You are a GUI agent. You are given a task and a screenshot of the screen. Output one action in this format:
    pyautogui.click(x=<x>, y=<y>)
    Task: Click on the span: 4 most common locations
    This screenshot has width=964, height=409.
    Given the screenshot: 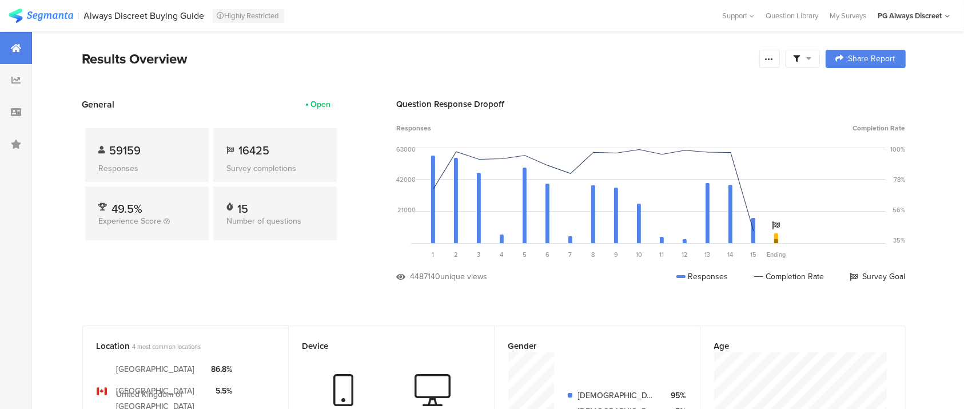 What is the action you would take?
    pyautogui.click(x=167, y=346)
    